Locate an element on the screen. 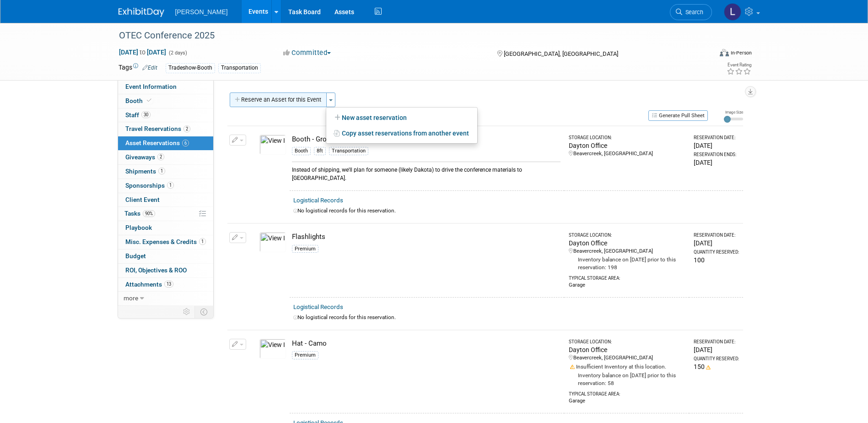 This screenshot has width=868, height=423. span: Travel Reservations is located at coordinates (158, 128).